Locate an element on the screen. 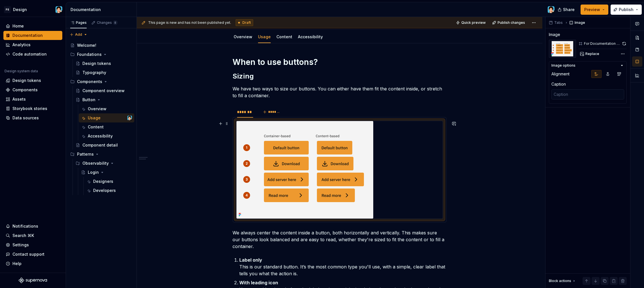 This screenshot has height=288, width=644. a: Component overview is located at coordinates (103, 91).